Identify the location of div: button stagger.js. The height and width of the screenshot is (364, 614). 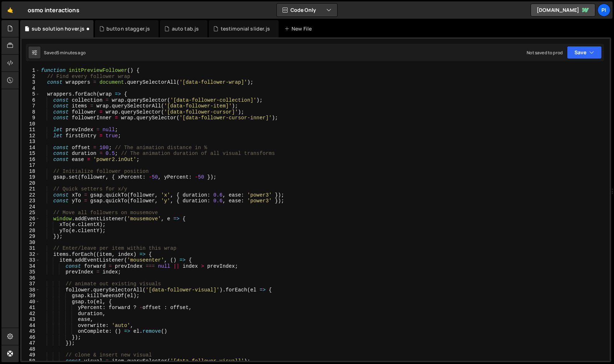
(128, 29).